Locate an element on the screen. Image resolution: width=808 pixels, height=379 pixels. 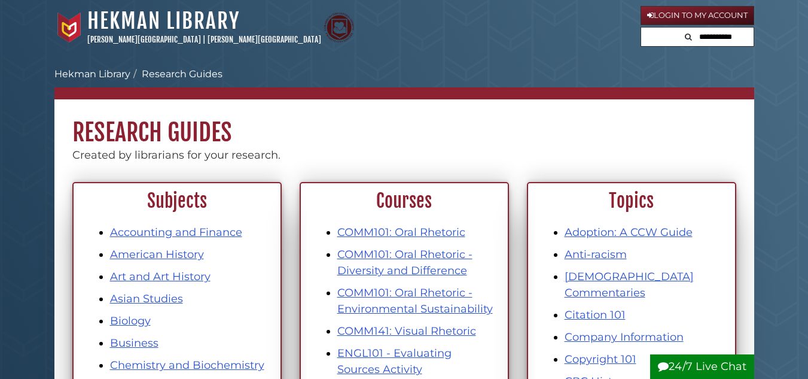
i: Search is located at coordinates (689, 36).